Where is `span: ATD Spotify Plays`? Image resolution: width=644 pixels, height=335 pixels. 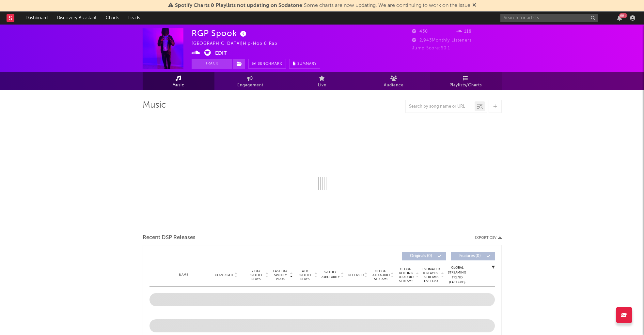
span: ATD Spotify Plays is located at coordinates (305, 275).